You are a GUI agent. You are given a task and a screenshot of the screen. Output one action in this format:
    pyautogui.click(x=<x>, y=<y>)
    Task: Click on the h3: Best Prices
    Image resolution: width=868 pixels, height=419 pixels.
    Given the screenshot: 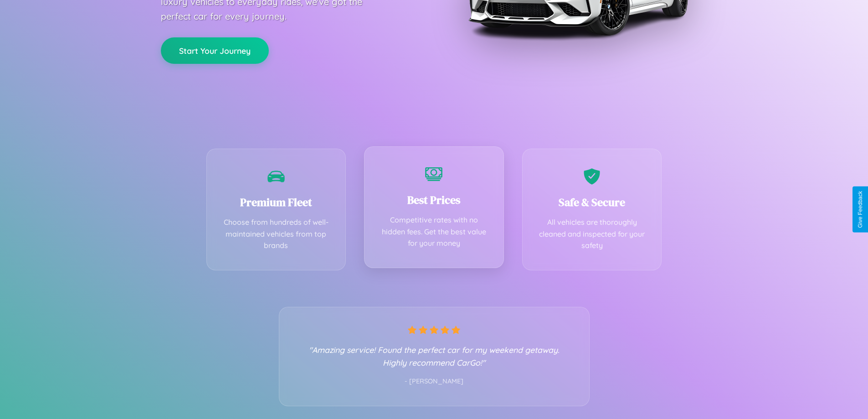 What is the action you would take?
    pyautogui.click(x=434, y=200)
    